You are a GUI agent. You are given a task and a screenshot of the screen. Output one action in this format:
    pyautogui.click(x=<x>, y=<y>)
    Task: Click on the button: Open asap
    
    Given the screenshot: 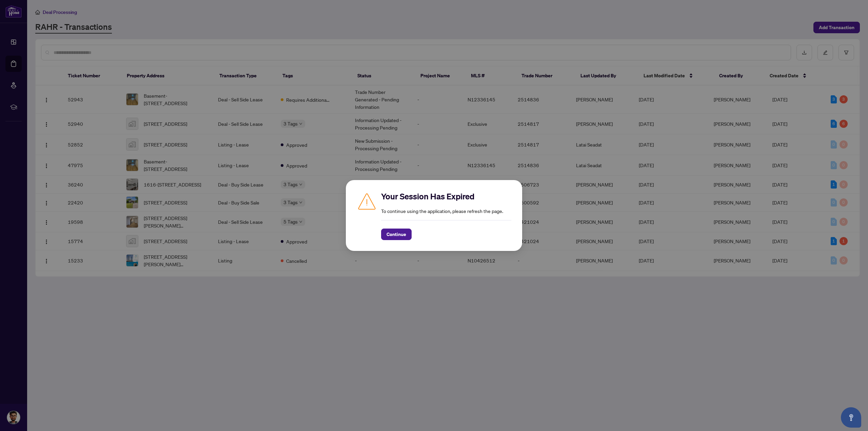 What is the action you would take?
    pyautogui.click(x=852, y=418)
    